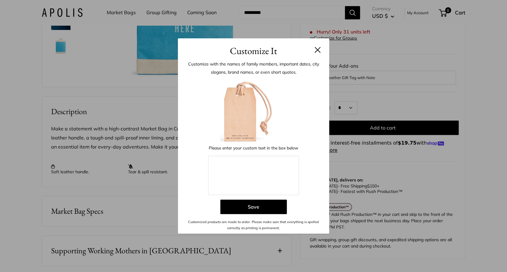 The height and width of the screenshot is (272, 507). I want to click on button: Save, so click(253, 207).